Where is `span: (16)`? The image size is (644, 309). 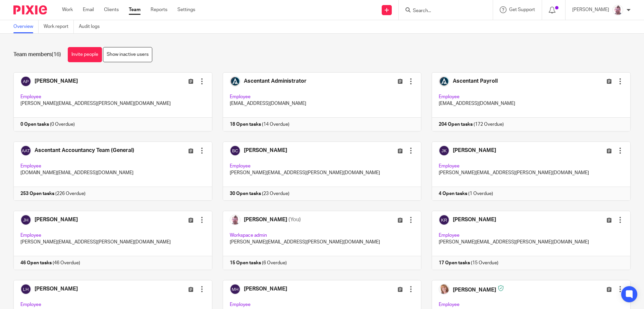
span: (16) is located at coordinates (56, 54).